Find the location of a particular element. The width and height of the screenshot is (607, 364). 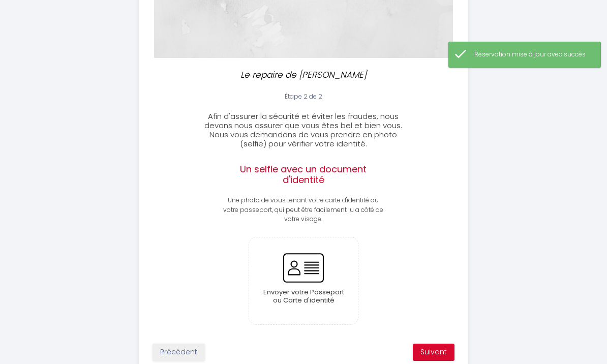

div: Réservation mise à jour avec succès is located at coordinates (533, 54).